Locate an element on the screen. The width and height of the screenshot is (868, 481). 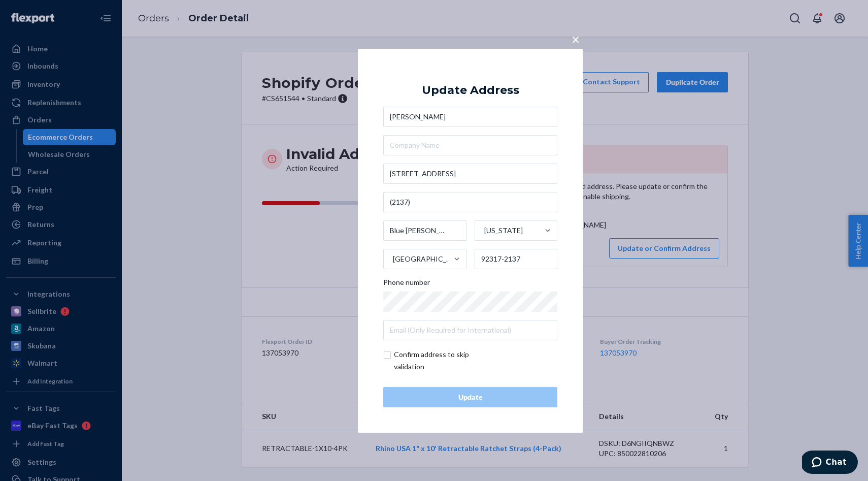
div: Update Address is located at coordinates (470, 90).